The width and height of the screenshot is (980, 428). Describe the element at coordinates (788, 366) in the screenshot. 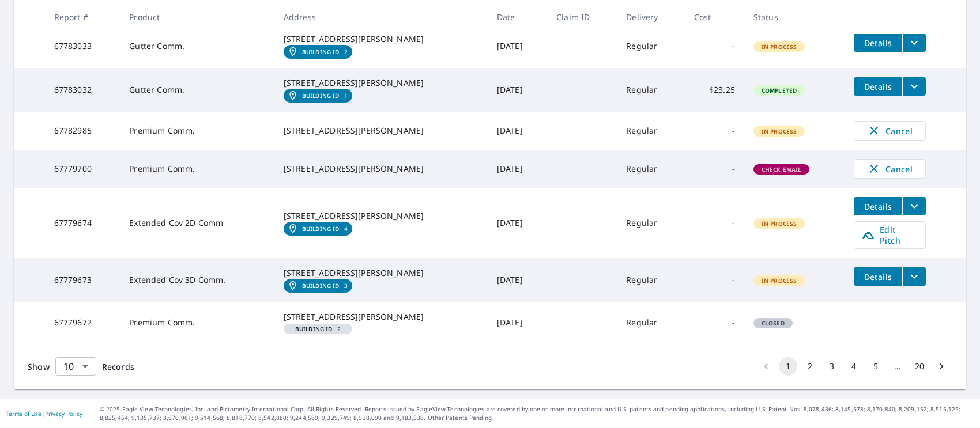

I see `button: page 1` at that location.